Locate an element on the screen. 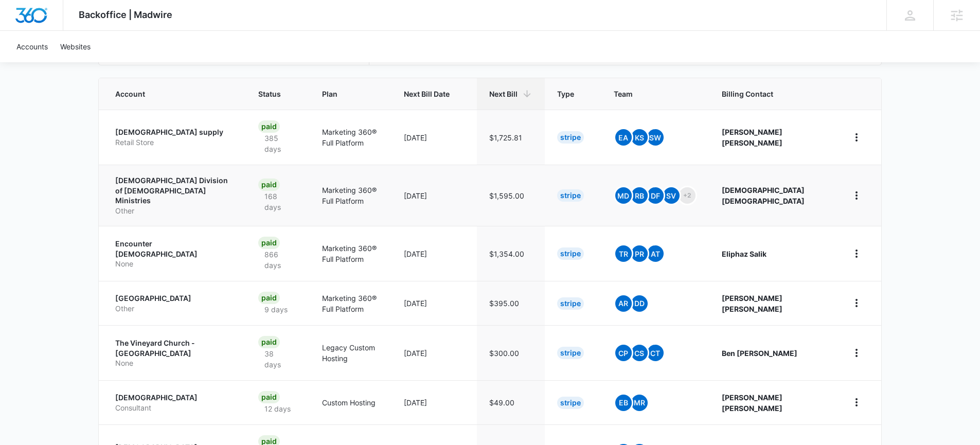  span: EA is located at coordinates (624, 137).